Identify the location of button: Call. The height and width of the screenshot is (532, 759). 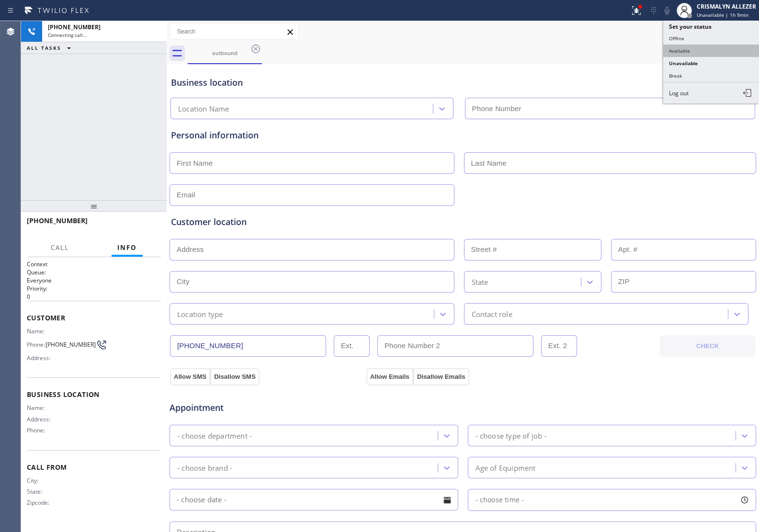
(60, 248).